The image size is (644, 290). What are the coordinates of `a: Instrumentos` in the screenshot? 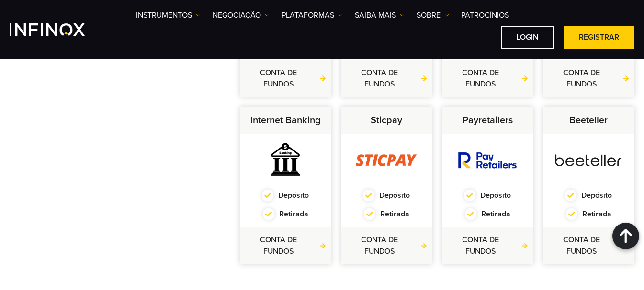 It's located at (168, 15).